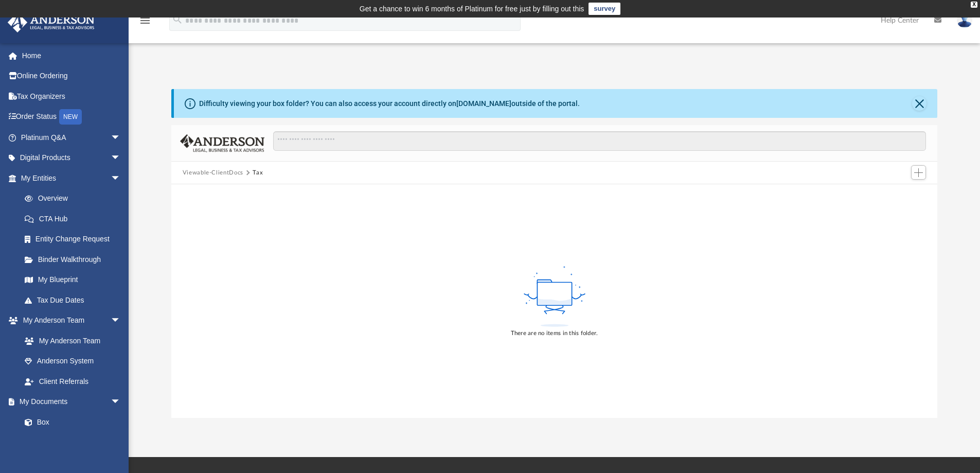 The image size is (980, 473). What do you see at coordinates (75, 219) in the screenshot?
I see `a: CTA Hub` at bounding box center [75, 219].